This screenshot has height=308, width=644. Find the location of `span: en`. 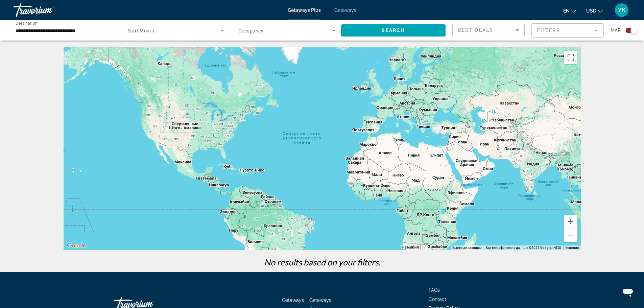

span: en is located at coordinates (566, 11).